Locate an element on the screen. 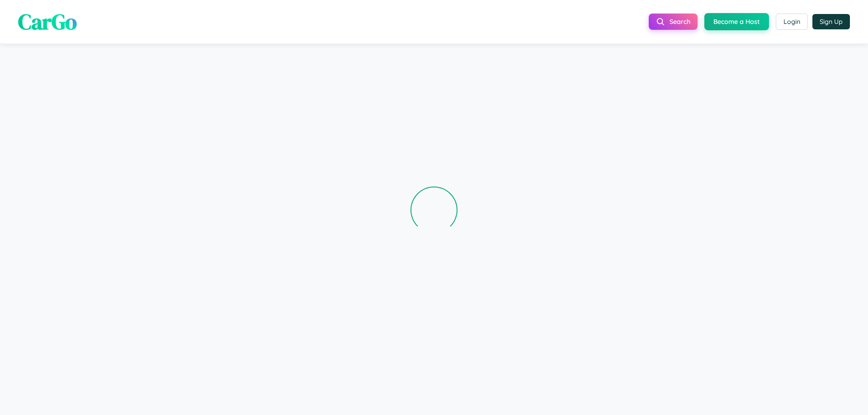 The image size is (868, 415). span: Search is located at coordinates (680, 22).